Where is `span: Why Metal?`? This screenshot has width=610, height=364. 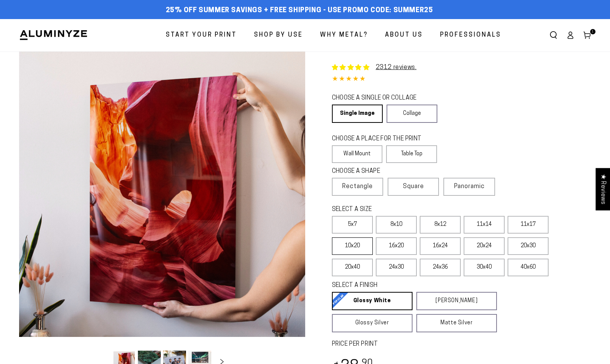
span: Why Metal? is located at coordinates (344, 35).